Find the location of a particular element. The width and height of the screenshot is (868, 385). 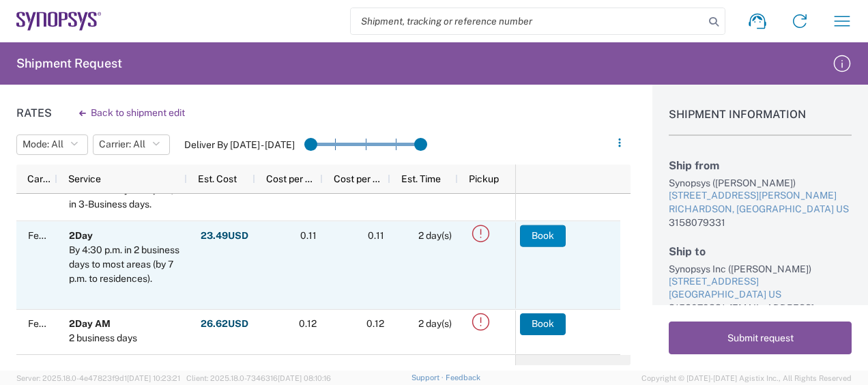

a: Feedback is located at coordinates (463, 378).